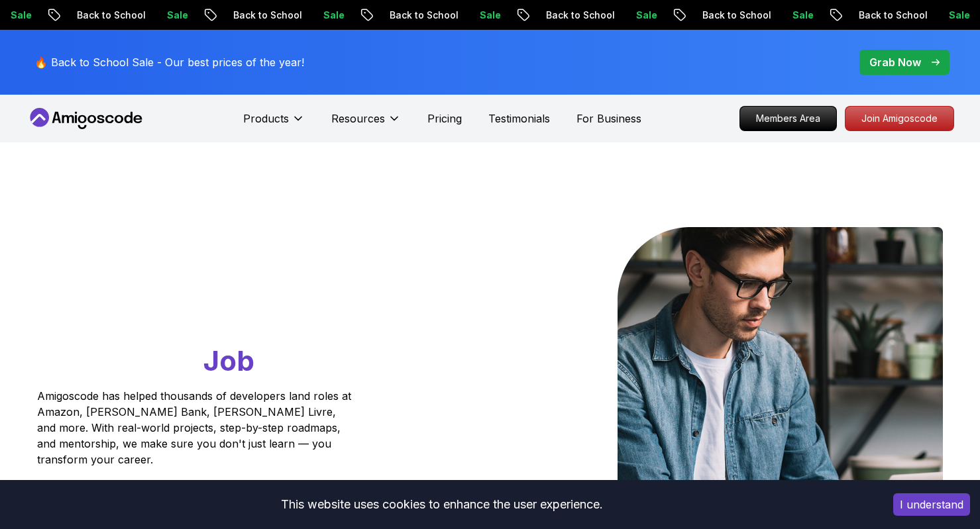 The width and height of the screenshot is (980, 529). Describe the element at coordinates (444, 119) in the screenshot. I see `p: Pricing` at that location.